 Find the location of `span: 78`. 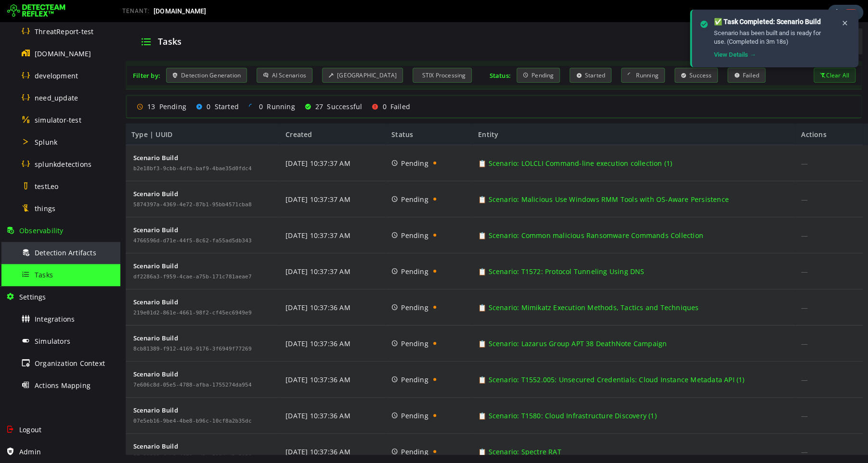

span: 78 is located at coordinates (851, 13).